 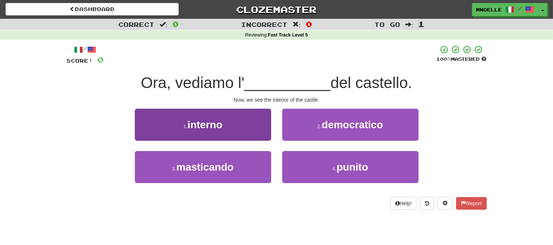 What do you see at coordinates (471, 203) in the screenshot?
I see `button: Report` at bounding box center [471, 203].